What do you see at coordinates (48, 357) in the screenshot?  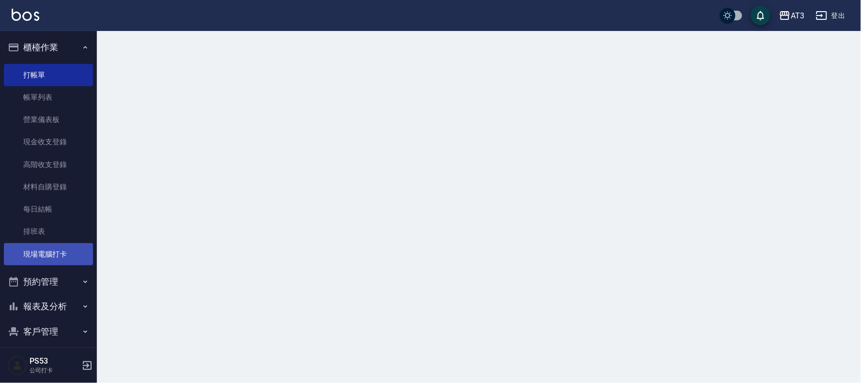 I see `button: 員工及薪資` at bounding box center [48, 357].